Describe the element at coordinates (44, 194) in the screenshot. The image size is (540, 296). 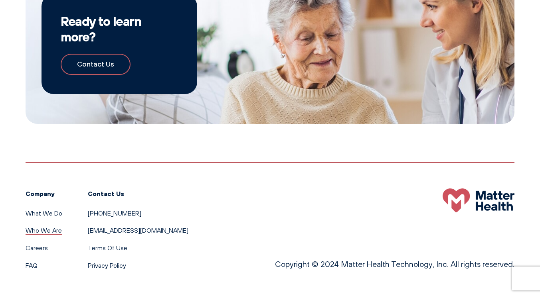
I see `h3: Company` at that location.